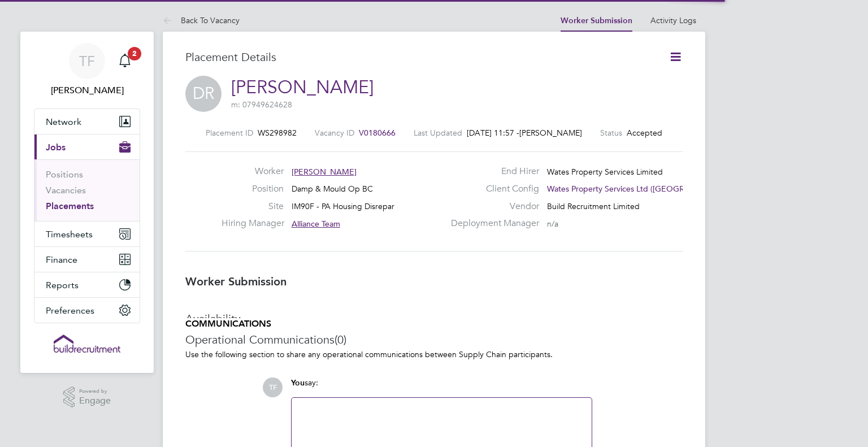 This screenshot has height=447, width=868. I want to click on span: m: 07949624628, so click(262, 105).